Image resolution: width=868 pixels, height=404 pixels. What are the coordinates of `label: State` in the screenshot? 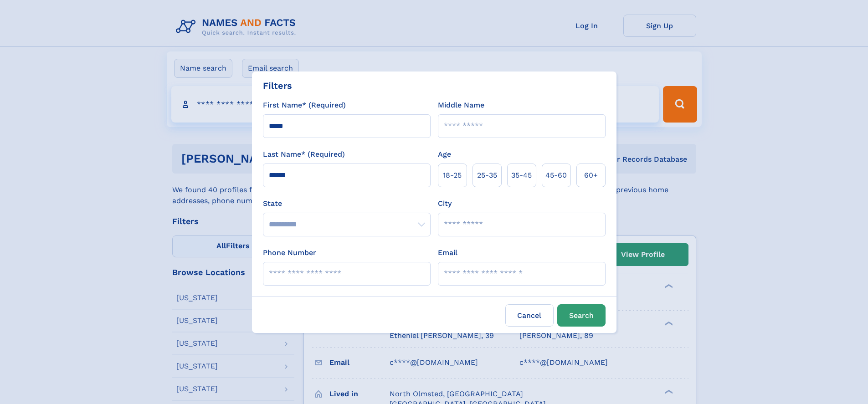 It's located at (346, 203).